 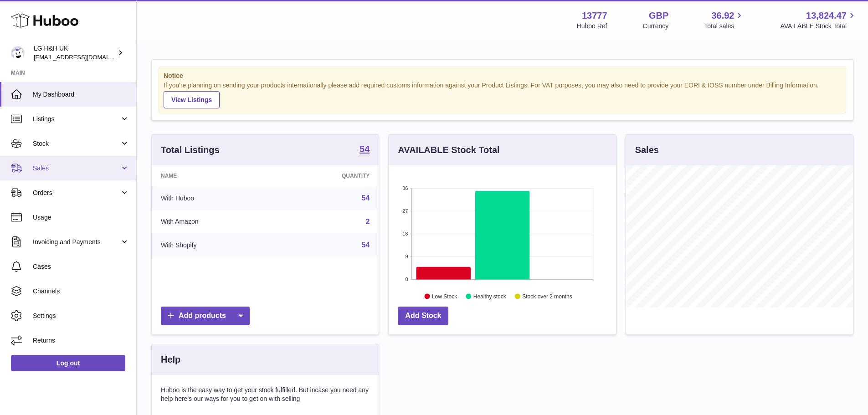 What do you see at coordinates (170, 359) in the screenshot?
I see `h3: Help` at bounding box center [170, 359].